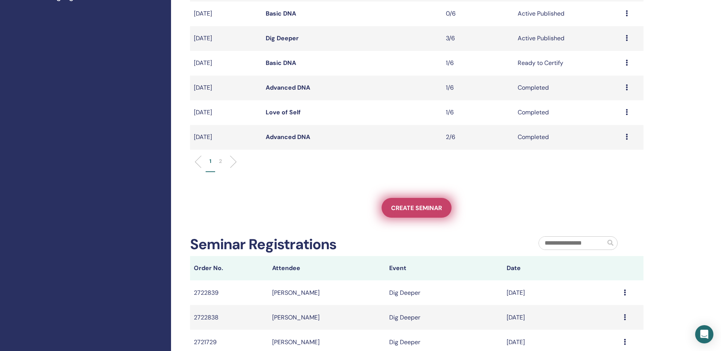 This screenshot has height=351, width=721. I want to click on div: Open Intercom Messenger, so click(704, 334).